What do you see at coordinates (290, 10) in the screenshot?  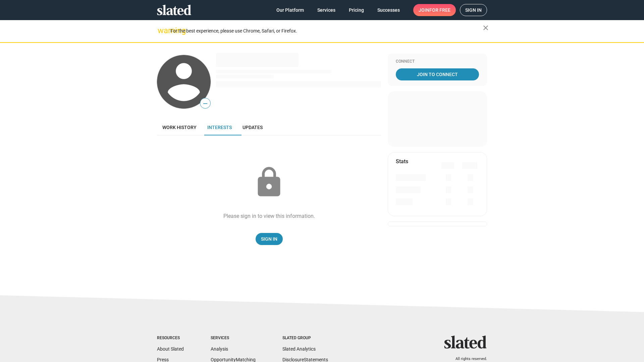 I see `span: Our Platform` at bounding box center [290, 10].